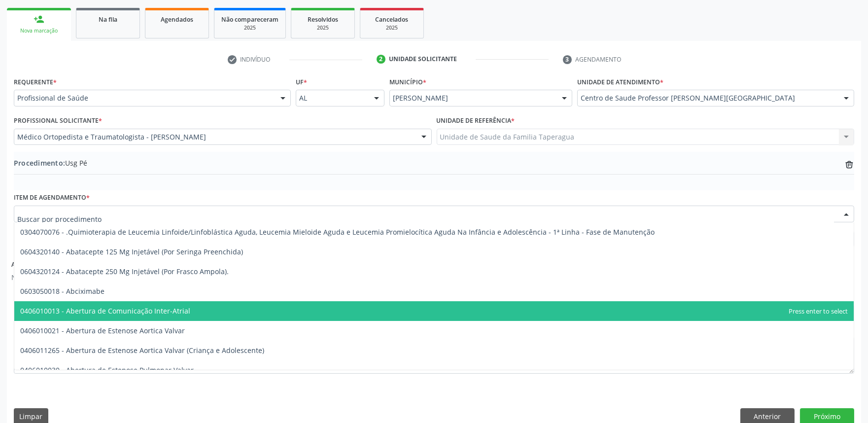 This screenshot has height=423, width=868. I want to click on span: Cancelados, so click(392, 19).